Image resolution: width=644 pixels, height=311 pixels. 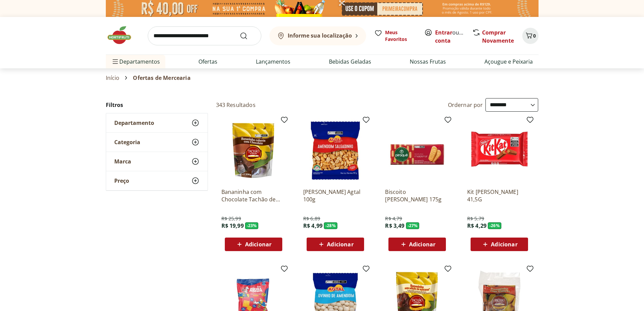 I want to click on a: Bananinha com Chocolate Tachão de Ubatuba 200g, so click(x=254, y=195).